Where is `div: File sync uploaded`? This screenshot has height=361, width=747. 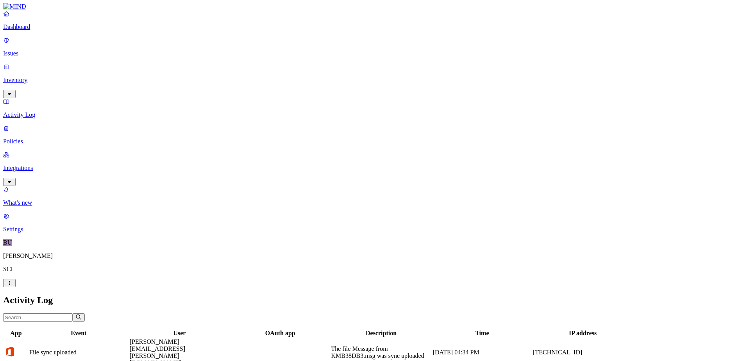 div: File sync uploaded is located at coordinates (79, 352).